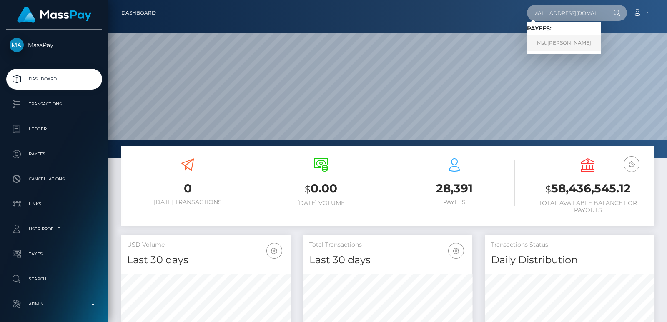 This screenshot has width=667, height=322. Describe the element at coordinates (321, 189) in the screenshot. I see `h3: 0.00` at that location.